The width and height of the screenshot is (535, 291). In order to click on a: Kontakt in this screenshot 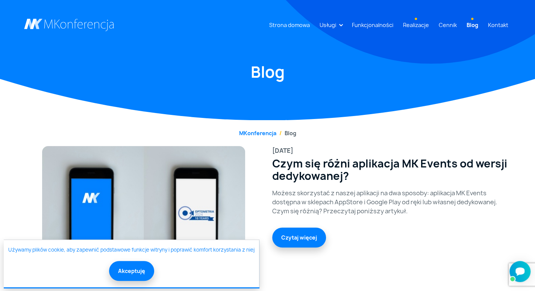, I will do `click(498, 25)`.